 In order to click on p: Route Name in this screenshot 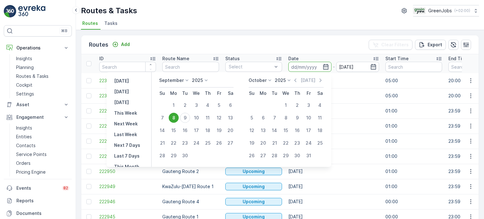, I will do `click(176, 59)`.